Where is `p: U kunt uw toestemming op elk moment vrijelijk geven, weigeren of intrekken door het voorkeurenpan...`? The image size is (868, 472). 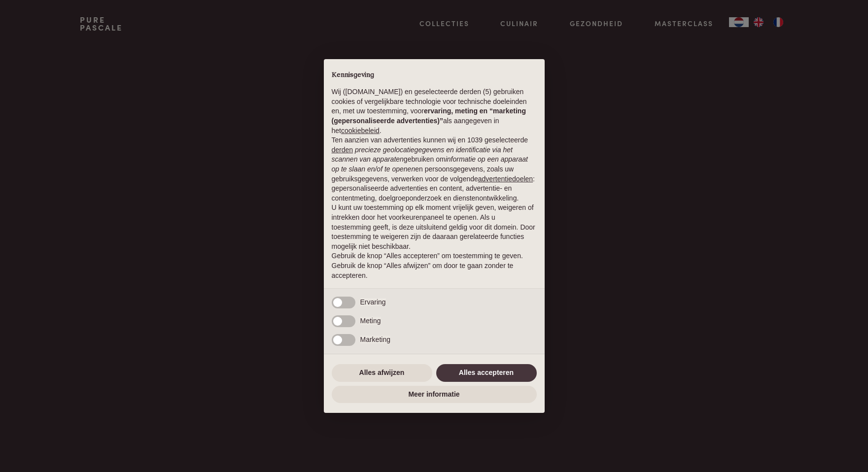
p: U kunt uw toestemming op elk moment vrijelijk geven, weigeren of intrekken door het voorkeurenpan... is located at coordinates (434, 227).